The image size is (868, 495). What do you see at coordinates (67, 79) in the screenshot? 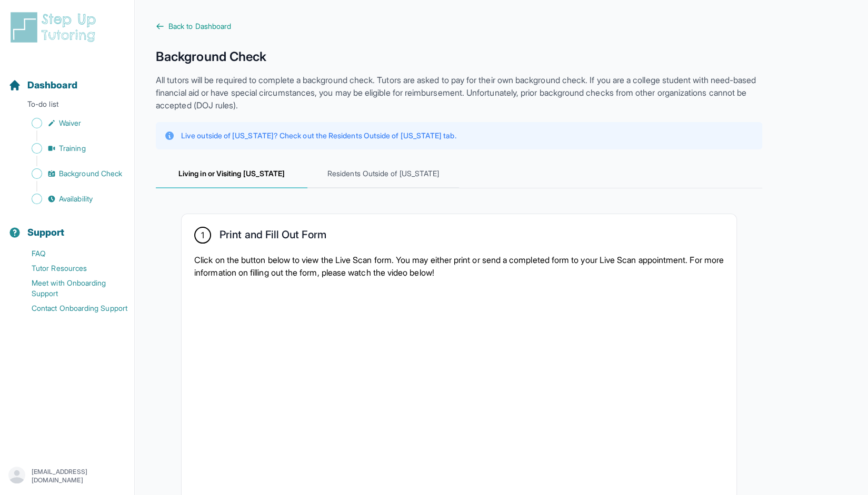
I see `button: Dashboard` at bounding box center [67, 79].